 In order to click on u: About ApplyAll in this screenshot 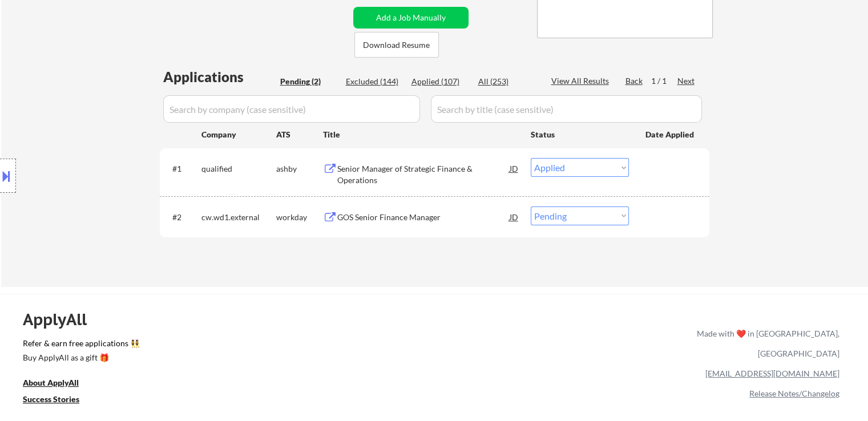, I will do `click(51, 382)`.